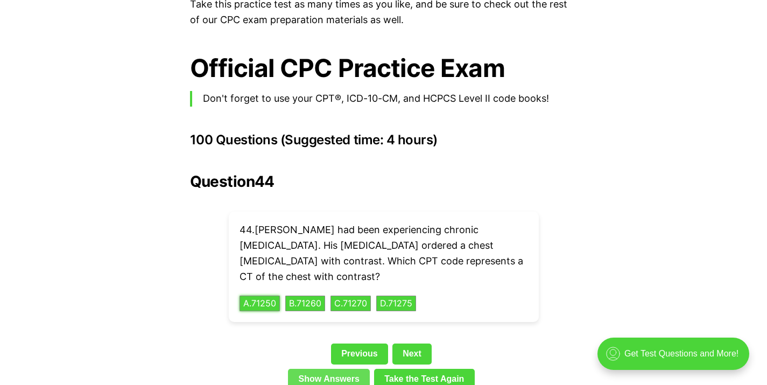 The image size is (767, 385). Describe the element at coordinates (305, 304) in the screenshot. I see `button: B.71260` at that location.